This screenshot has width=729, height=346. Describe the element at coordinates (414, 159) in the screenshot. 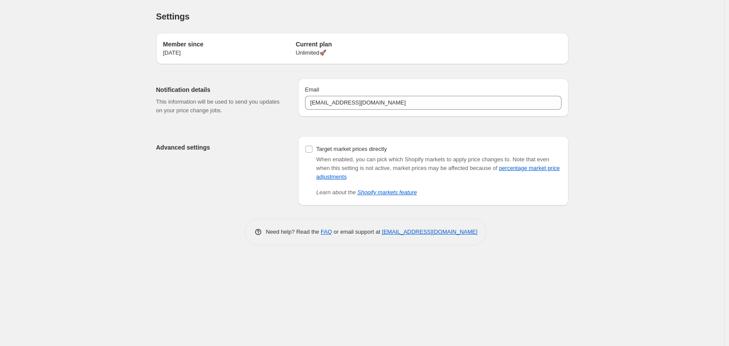

I see `span: When enabled, you can pick which Shopify markets to apply price changes to.` at that location.